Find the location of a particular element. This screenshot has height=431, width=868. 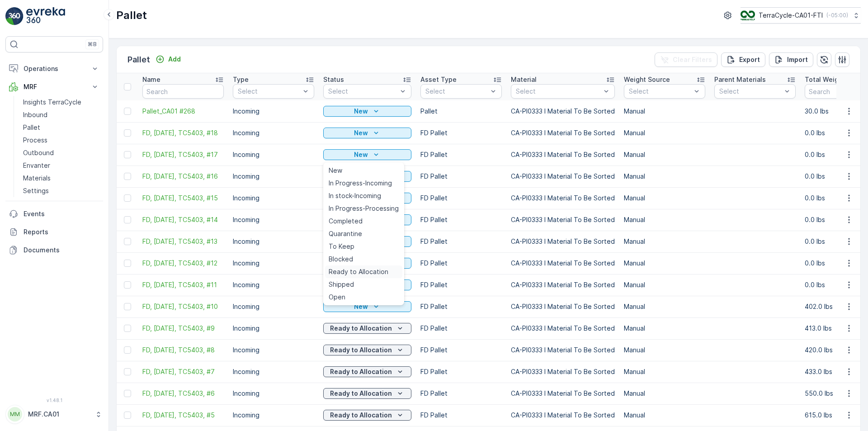

p: Documents is located at coordinates (62, 250).